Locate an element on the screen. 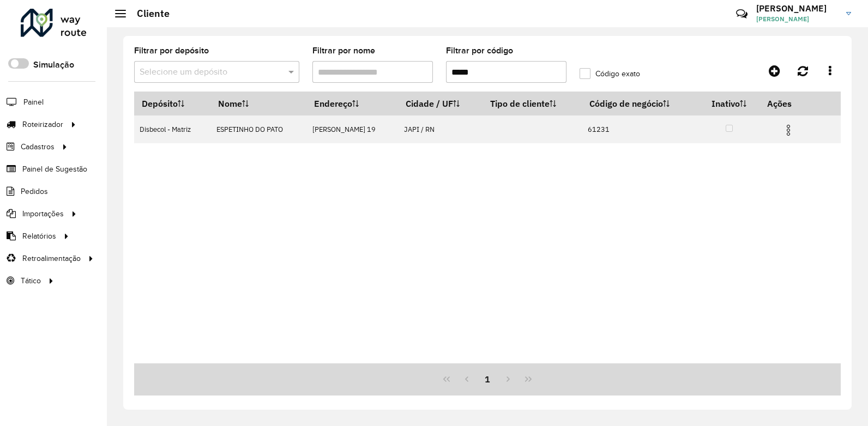  span: Roteirizador is located at coordinates (43, 124).